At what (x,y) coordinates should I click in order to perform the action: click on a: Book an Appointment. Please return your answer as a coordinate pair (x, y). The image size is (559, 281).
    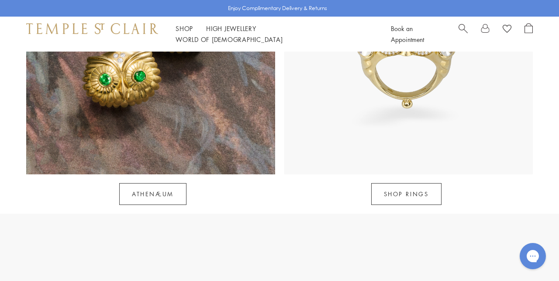
    Looking at the image, I should click on (407, 34).